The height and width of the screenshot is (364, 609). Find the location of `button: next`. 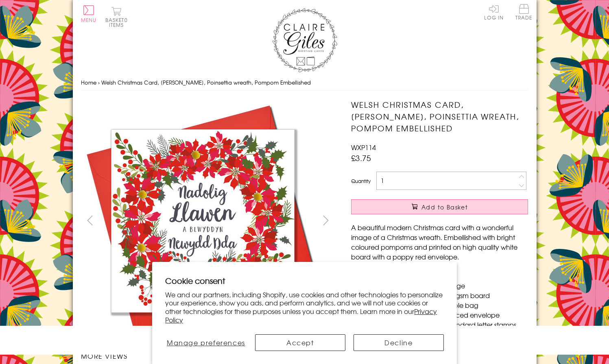

button: next is located at coordinates (326, 220).